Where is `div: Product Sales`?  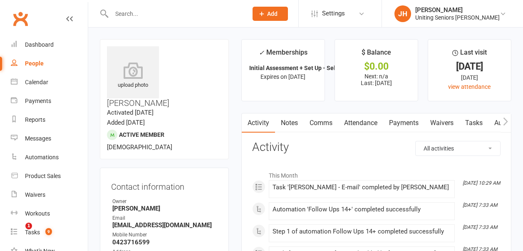 div: Product Sales is located at coordinates (43, 176).